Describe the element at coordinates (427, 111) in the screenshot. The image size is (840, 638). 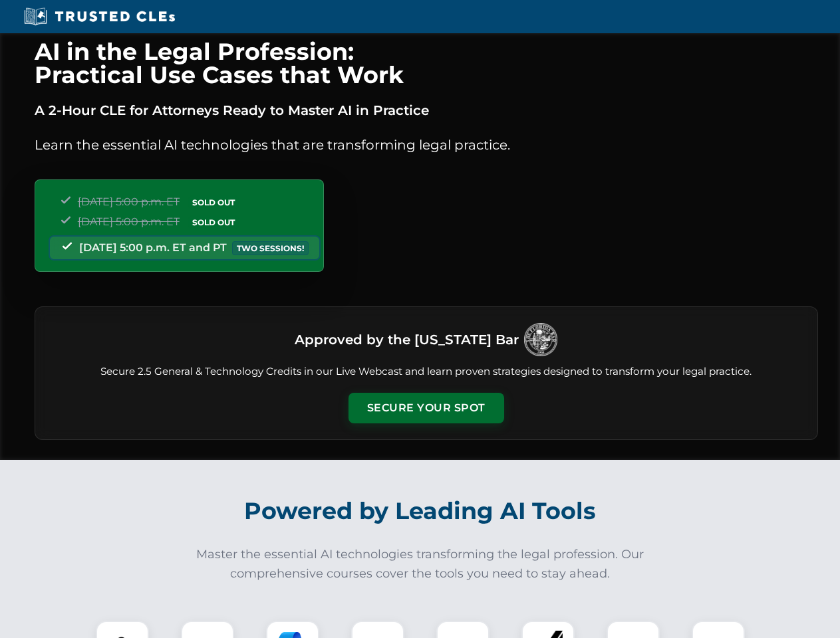
I see `p: A 2-Hour CLE for Attorneys Ready to Master AI in Practice` at that location.